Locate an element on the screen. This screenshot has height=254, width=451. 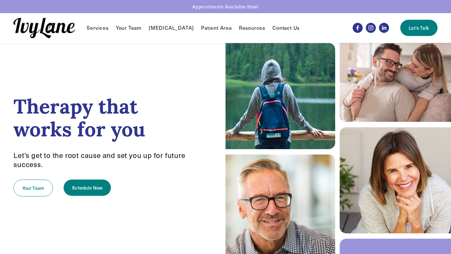
a: Schedule Now is located at coordinates (87, 188).